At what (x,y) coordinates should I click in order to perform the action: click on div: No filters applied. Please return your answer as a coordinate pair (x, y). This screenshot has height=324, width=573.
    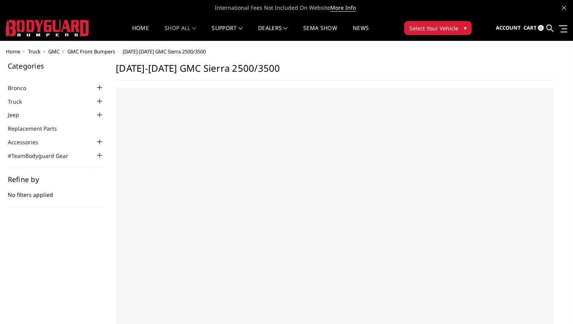
    Looking at the image, I should click on (56, 192).